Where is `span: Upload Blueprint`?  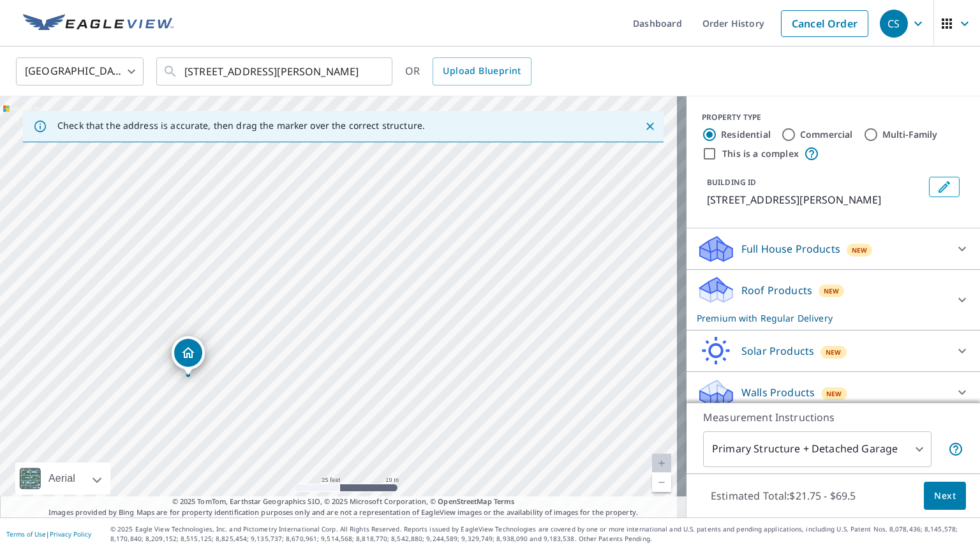
span: Upload Blueprint is located at coordinates (482, 71).